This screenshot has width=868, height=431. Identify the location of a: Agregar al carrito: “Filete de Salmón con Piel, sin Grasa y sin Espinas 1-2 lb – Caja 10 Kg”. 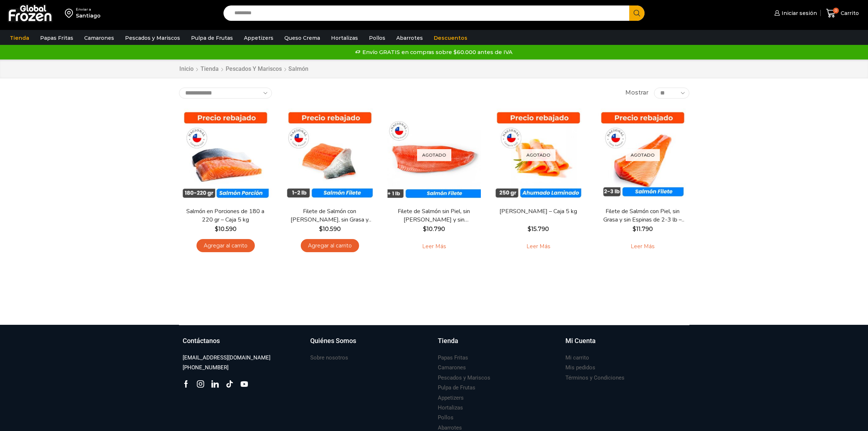
(330, 246).